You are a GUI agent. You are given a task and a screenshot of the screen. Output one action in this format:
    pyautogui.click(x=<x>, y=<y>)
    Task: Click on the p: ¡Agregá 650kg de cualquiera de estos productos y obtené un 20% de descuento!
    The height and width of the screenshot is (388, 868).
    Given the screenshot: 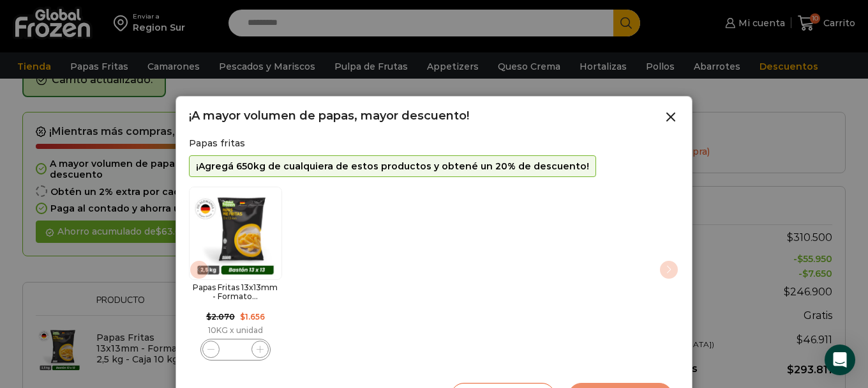 What is the action you would take?
    pyautogui.click(x=393, y=166)
    